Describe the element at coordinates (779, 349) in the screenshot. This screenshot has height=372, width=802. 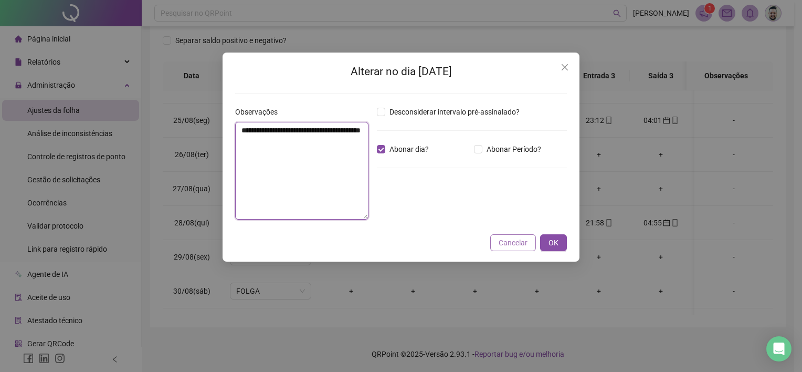
I see `div: Open Intercom Messenger` at that location.